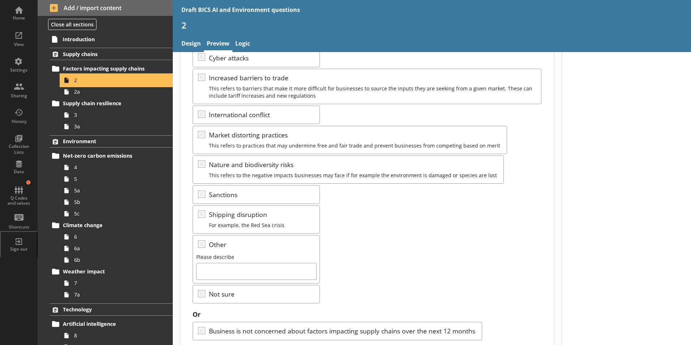 The height and width of the screenshot is (345, 691). What do you see at coordinates (117, 126) in the screenshot?
I see `a: 3a` at bounding box center [117, 126].